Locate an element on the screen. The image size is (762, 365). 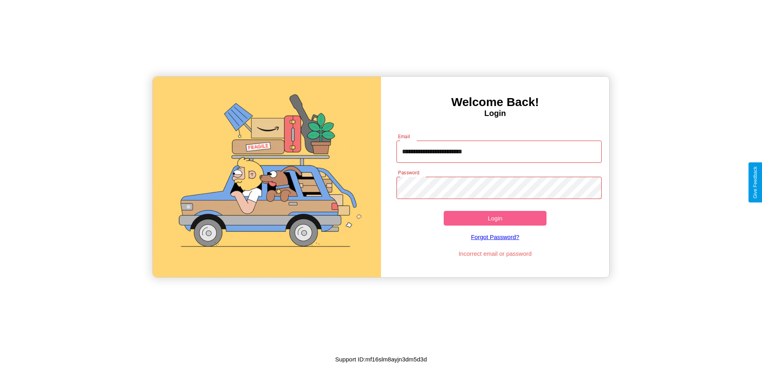
div: Give Feedback is located at coordinates (755, 182).